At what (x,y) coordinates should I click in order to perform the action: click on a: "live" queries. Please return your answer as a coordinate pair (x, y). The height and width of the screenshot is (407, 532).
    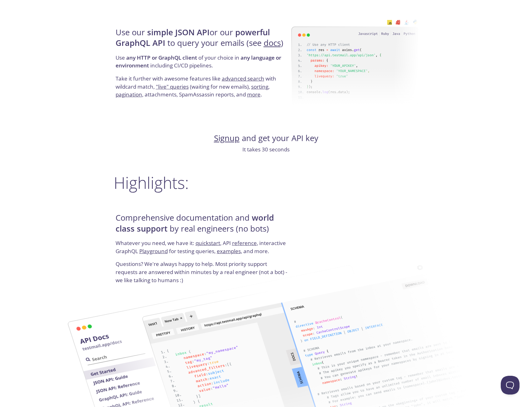
    Looking at the image, I should click on (172, 86).